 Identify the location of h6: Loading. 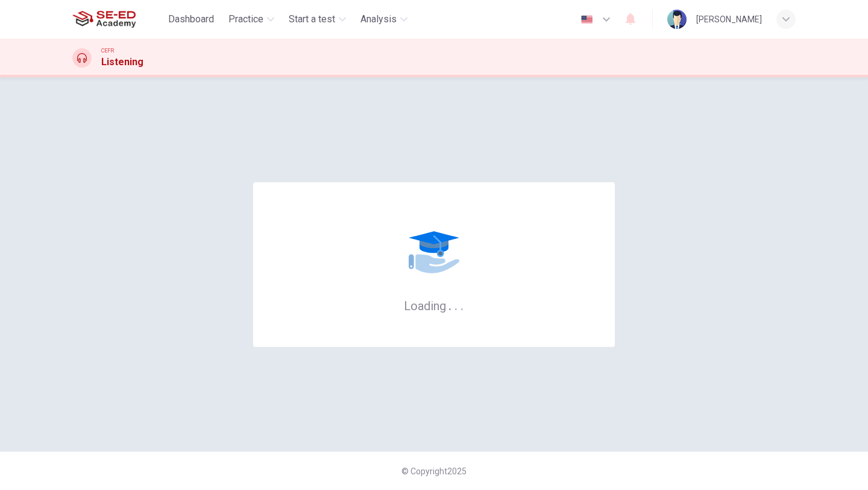
(434, 306).